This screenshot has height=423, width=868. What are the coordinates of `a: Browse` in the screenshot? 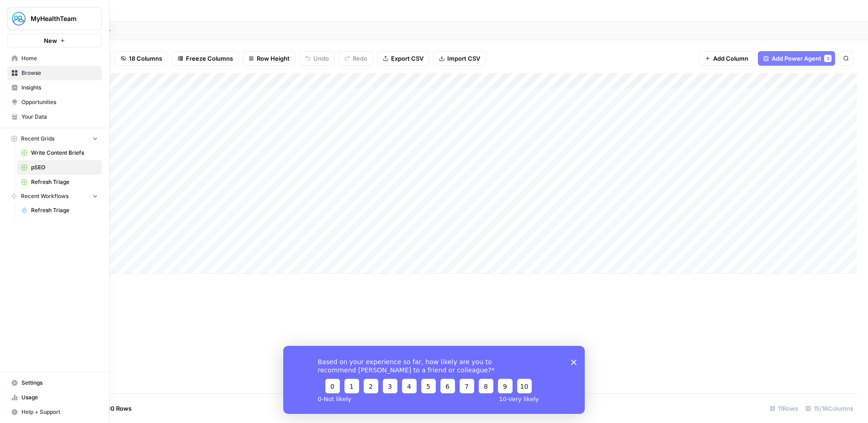 It's located at (54, 73).